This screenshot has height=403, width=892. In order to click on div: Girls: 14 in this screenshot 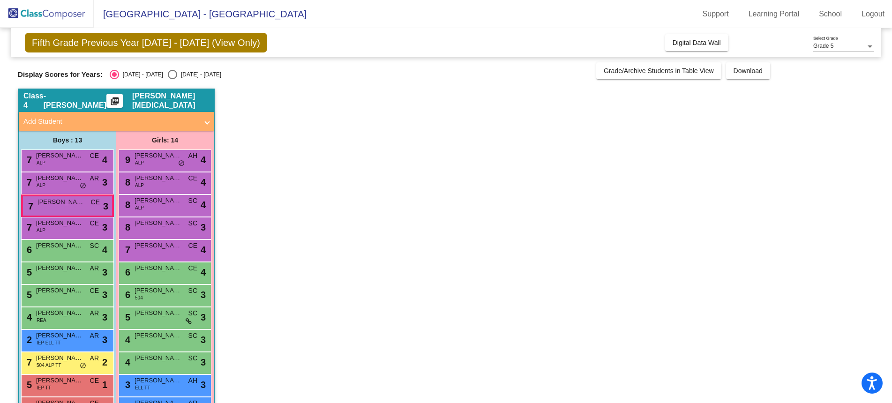, I will do `click(165, 140)`.